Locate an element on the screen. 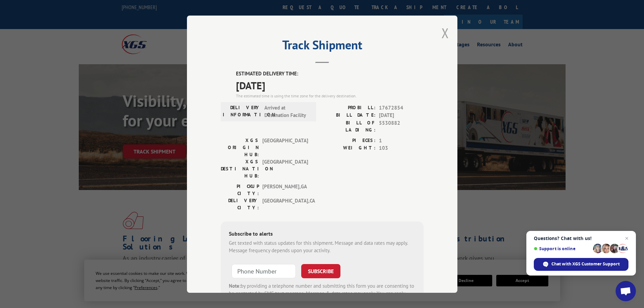 The height and width of the screenshot is (308, 644). label: DELIVERY INFORMATION: is located at coordinates (242, 111).